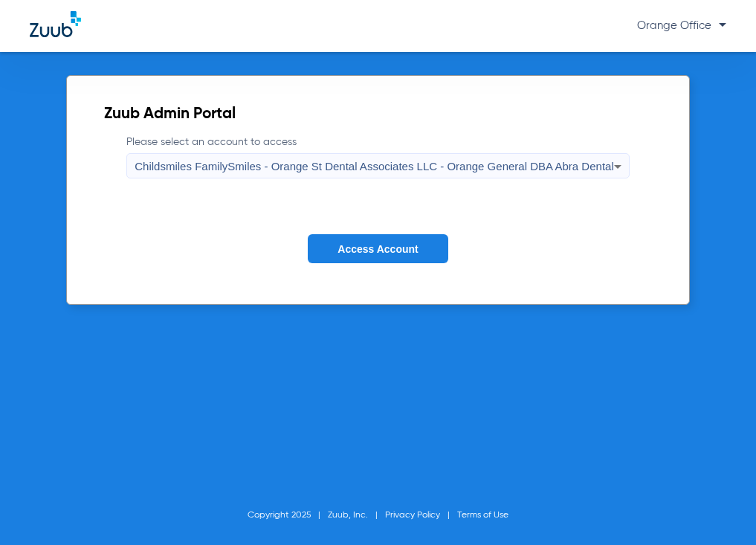 The image size is (756, 545). What do you see at coordinates (482, 516) in the screenshot?
I see `a: Terms of Use` at bounding box center [482, 516].